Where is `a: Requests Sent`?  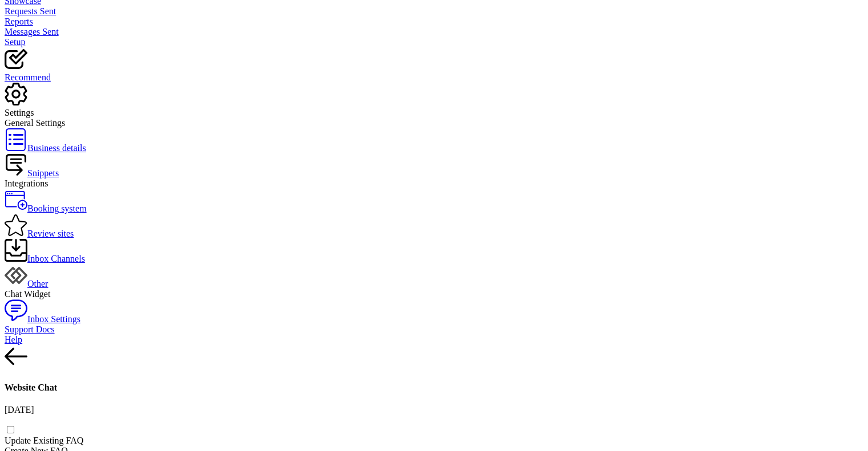 a: Requests Sent is located at coordinates (434, 12).